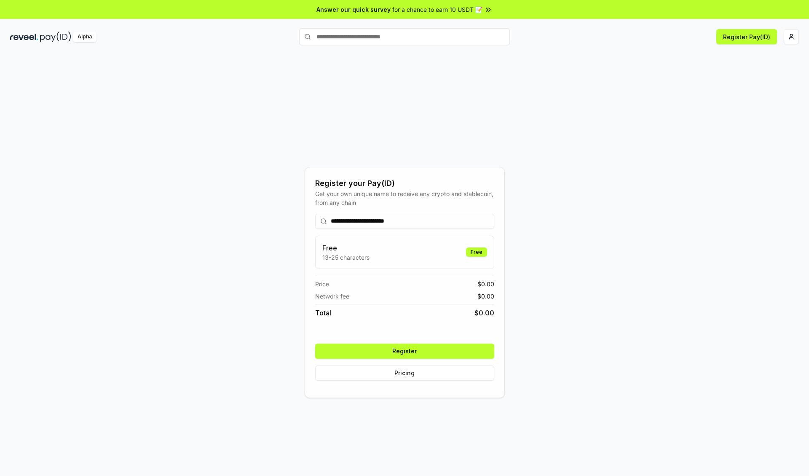 The width and height of the screenshot is (809, 476). Describe the element at coordinates (346, 248) in the screenshot. I see `h3: Free` at that location.